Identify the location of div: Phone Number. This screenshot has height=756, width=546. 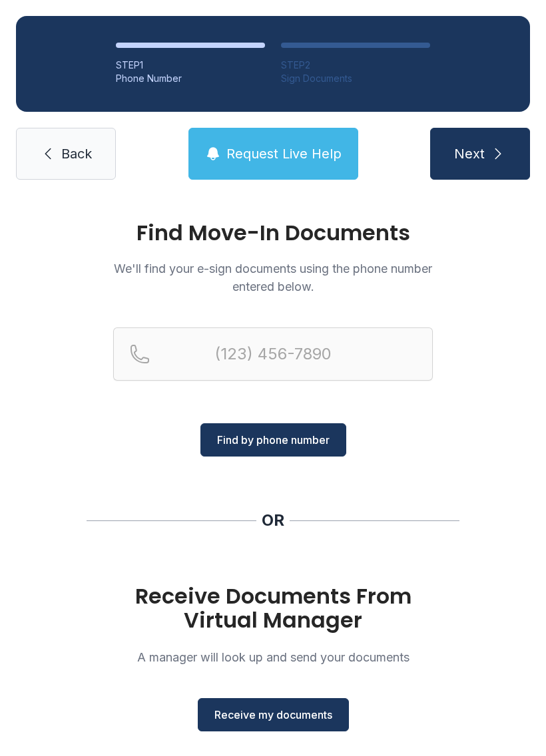
(191, 78).